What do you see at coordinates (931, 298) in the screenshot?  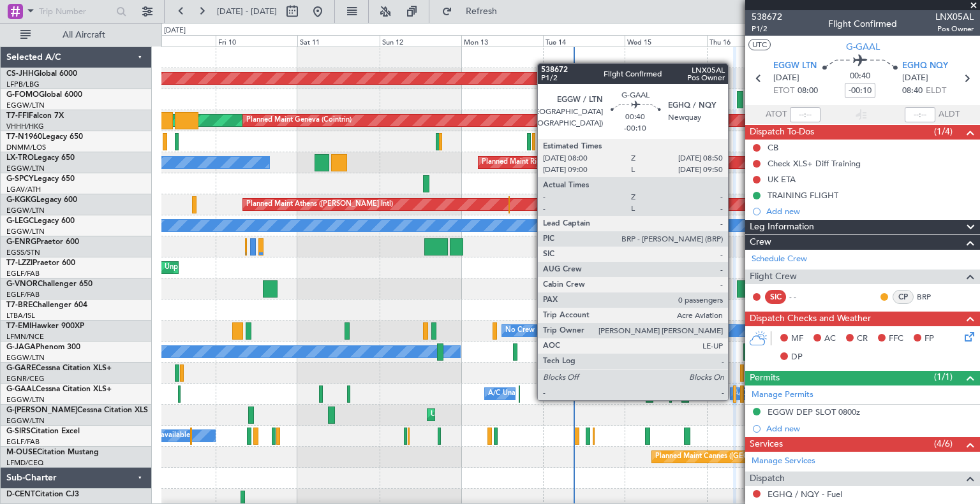 I see `a: BRP` at bounding box center [931, 298].